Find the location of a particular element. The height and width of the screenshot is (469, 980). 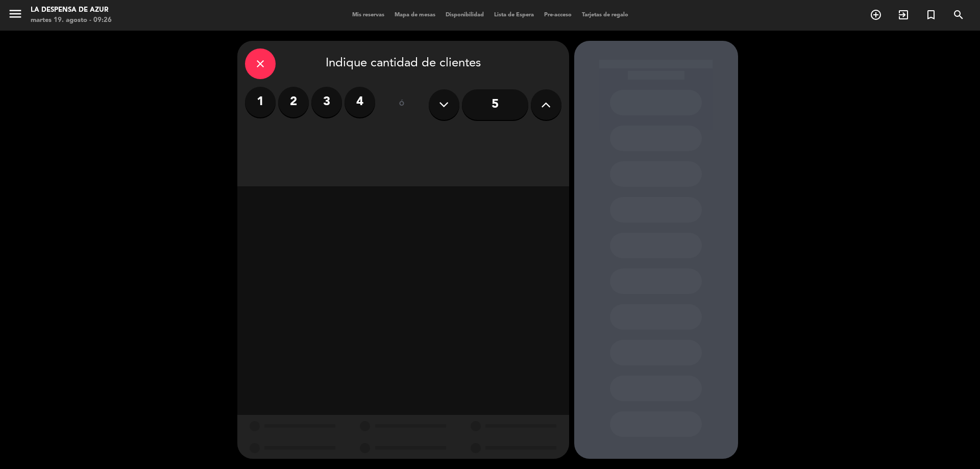

label: 4 is located at coordinates (360, 102).